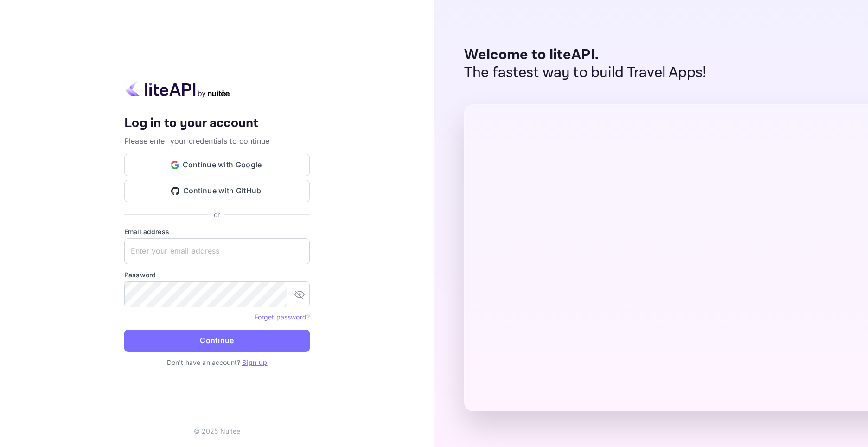  What do you see at coordinates (217, 341) in the screenshot?
I see `button: Continue` at bounding box center [217, 341].